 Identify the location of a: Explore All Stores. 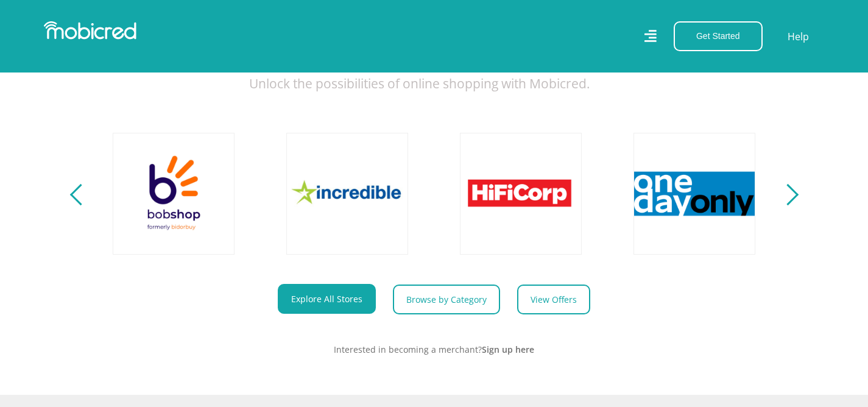
(326, 299).